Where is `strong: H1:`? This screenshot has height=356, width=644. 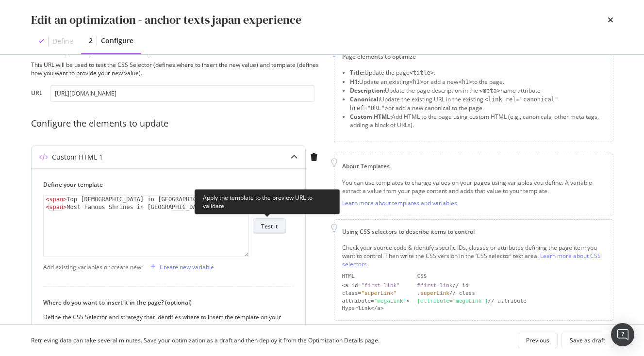 strong: H1: is located at coordinates (355, 81).